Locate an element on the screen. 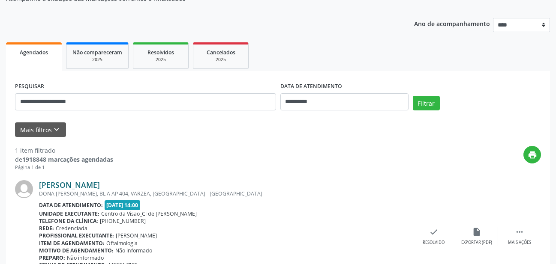  div: Mais ações is located at coordinates (519, 243).